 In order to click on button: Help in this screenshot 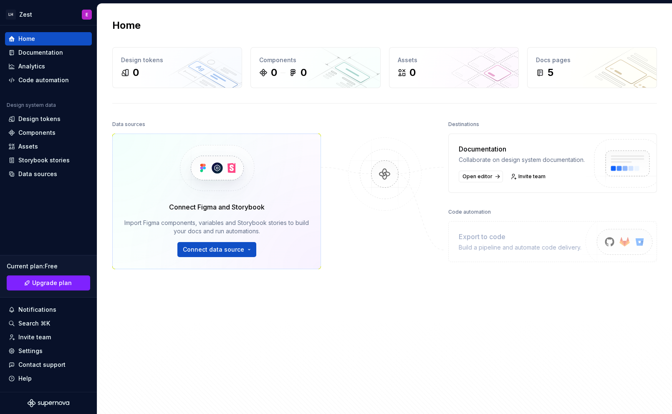, I will do `click(48, 378)`.